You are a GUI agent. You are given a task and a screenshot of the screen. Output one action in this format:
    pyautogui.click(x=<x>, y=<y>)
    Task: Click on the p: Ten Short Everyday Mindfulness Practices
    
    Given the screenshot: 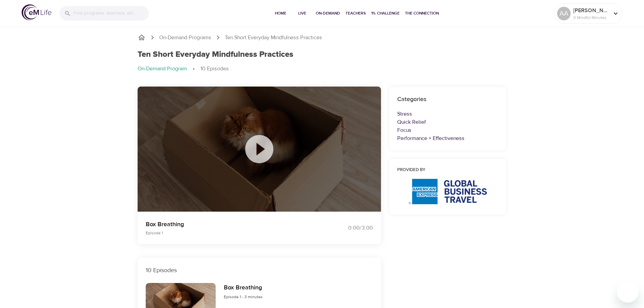 What is the action you would take?
    pyautogui.click(x=273, y=38)
    